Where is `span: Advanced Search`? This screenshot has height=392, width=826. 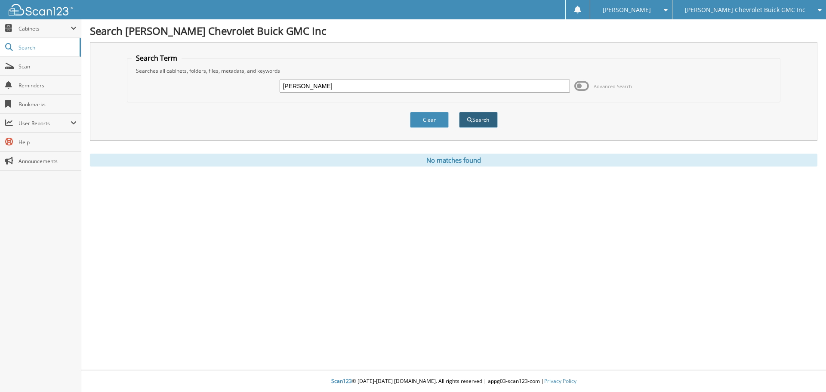
span: Advanced Search is located at coordinates (613, 86).